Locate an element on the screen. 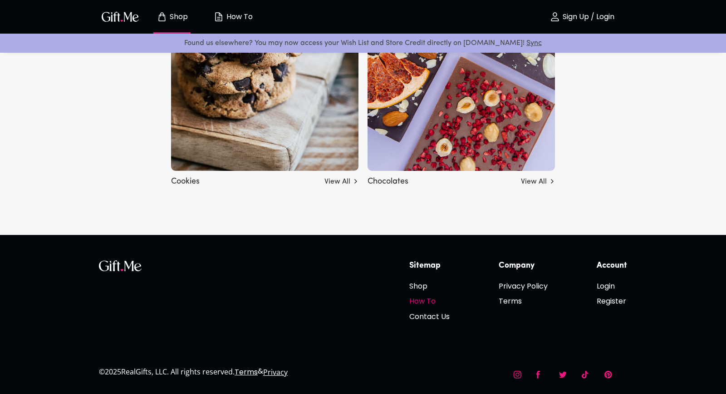  h6: Terms is located at coordinates (523, 301).